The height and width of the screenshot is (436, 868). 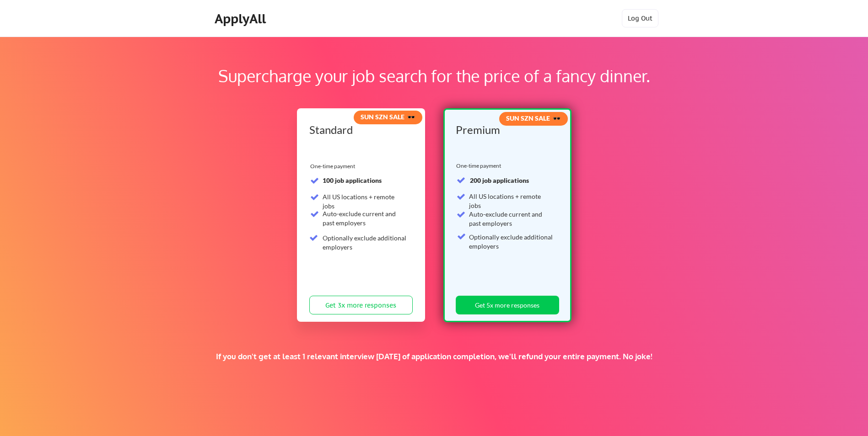 What do you see at coordinates (241, 18) in the screenshot?
I see `div: ApplyAll` at bounding box center [241, 18].